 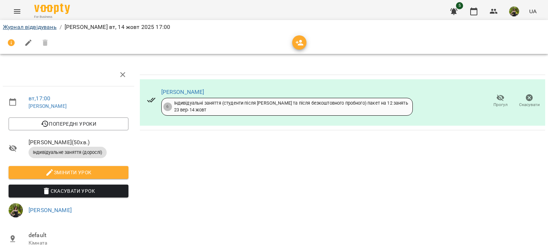 I want to click on p: Кімната, so click(x=79, y=243).